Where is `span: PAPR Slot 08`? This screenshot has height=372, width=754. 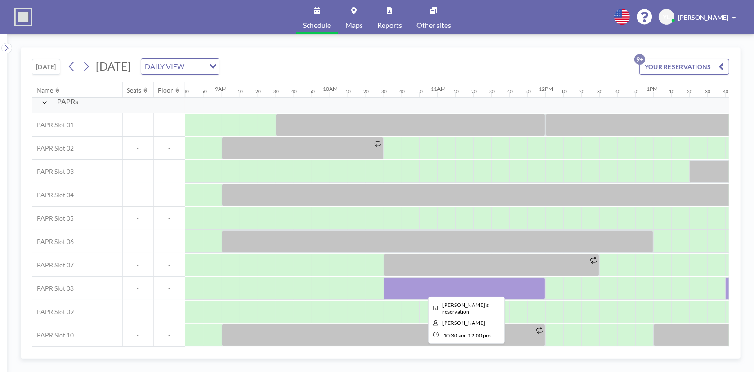
span: PAPR Slot 08 is located at coordinates (53, 289).